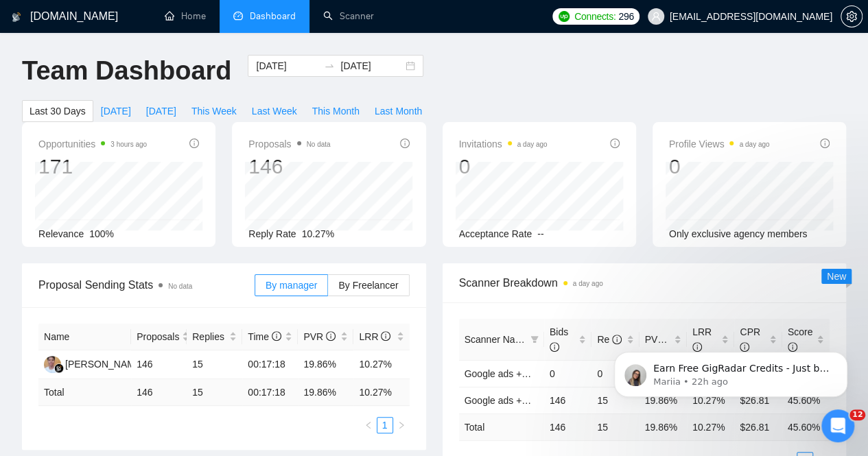 This screenshot has height=456, width=868. What do you see at coordinates (401, 426) in the screenshot?
I see `span: right` at bounding box center [401, 426].